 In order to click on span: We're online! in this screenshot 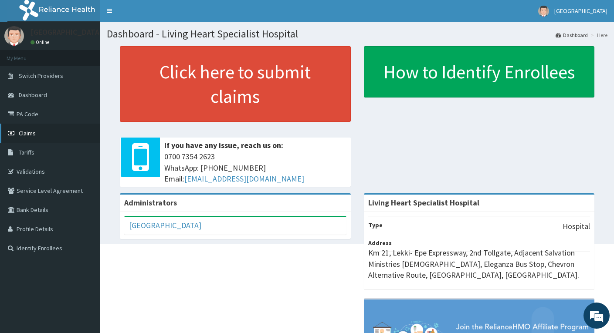, I will do `click(85, 154)`.